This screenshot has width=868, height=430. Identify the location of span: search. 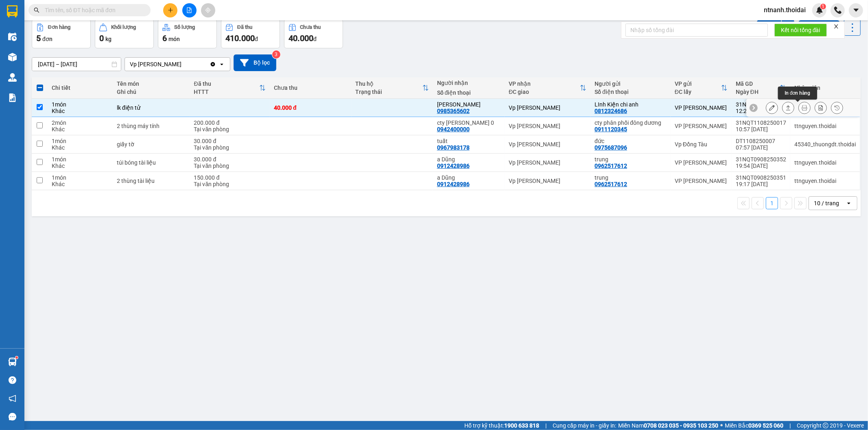
(36, 10).